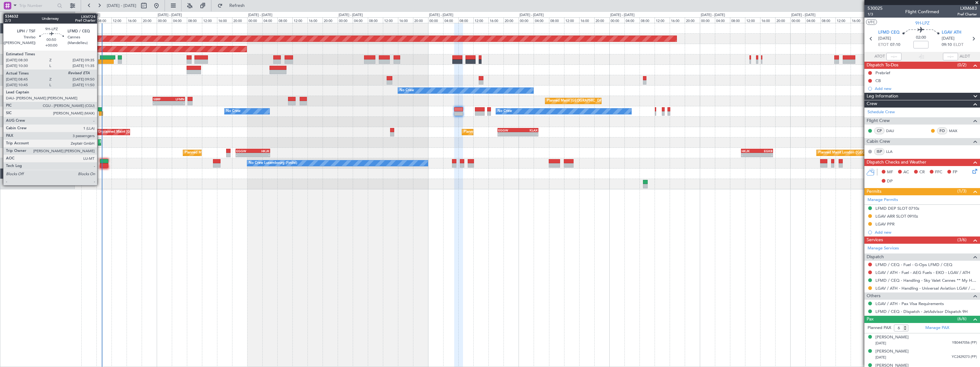  What do you see at coordinates (21, 140) in the screenshot?
I see `a: CS-RRCFalcon 900LX` at bounding box center [21, 140].